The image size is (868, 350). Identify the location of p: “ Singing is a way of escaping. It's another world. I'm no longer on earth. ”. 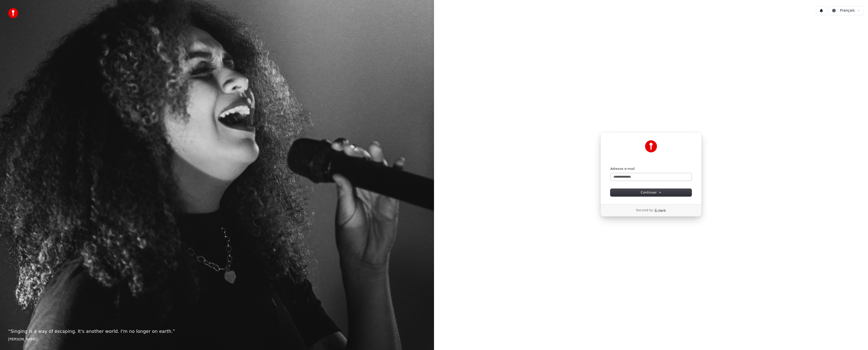
(217, 332).